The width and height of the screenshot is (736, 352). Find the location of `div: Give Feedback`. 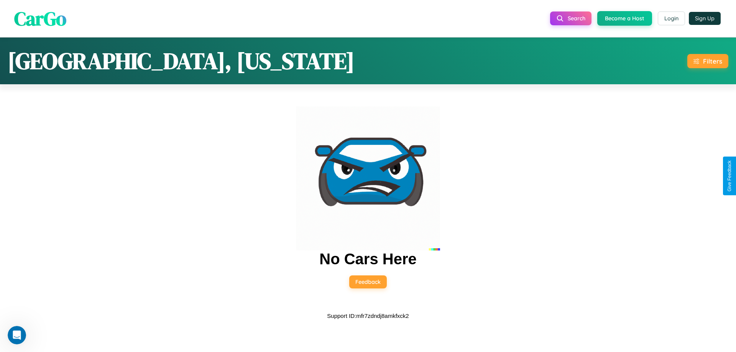

div: Give Feedback is located at coordinates (730, 176).